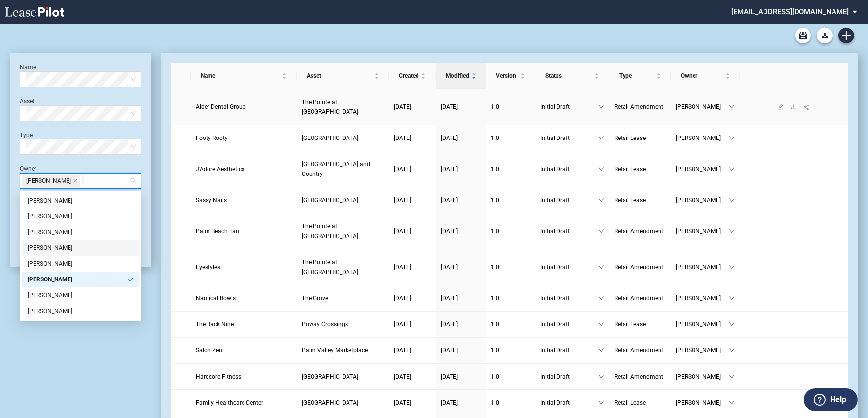 Image resolution: width=868 pixels, height=418 pixels. Describe the element at coordinates (211, 200) in the screenshot. I see `span: Sassy Nails` at that location.